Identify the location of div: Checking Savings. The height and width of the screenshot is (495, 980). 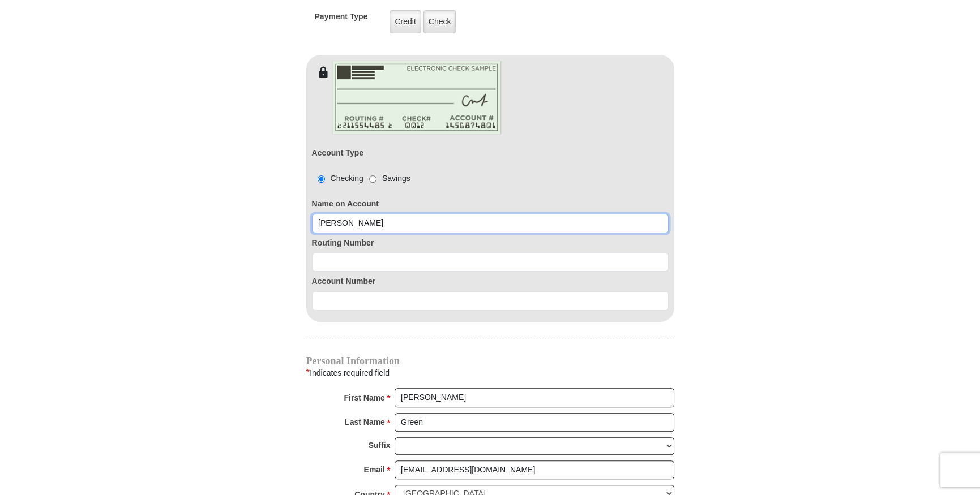
(361, 178).